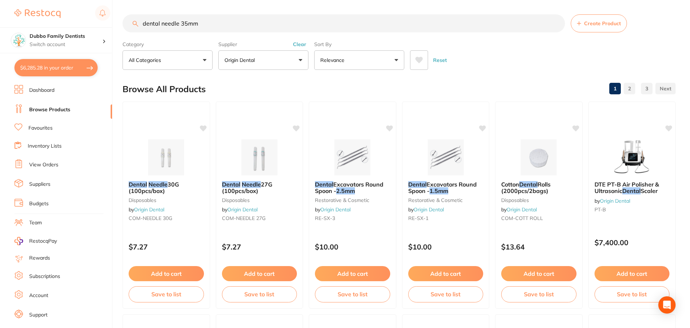 The width and height of the screenshot is (690, 328). I want to click on span: COM-NEEDLE 30G, so click(150, 218).